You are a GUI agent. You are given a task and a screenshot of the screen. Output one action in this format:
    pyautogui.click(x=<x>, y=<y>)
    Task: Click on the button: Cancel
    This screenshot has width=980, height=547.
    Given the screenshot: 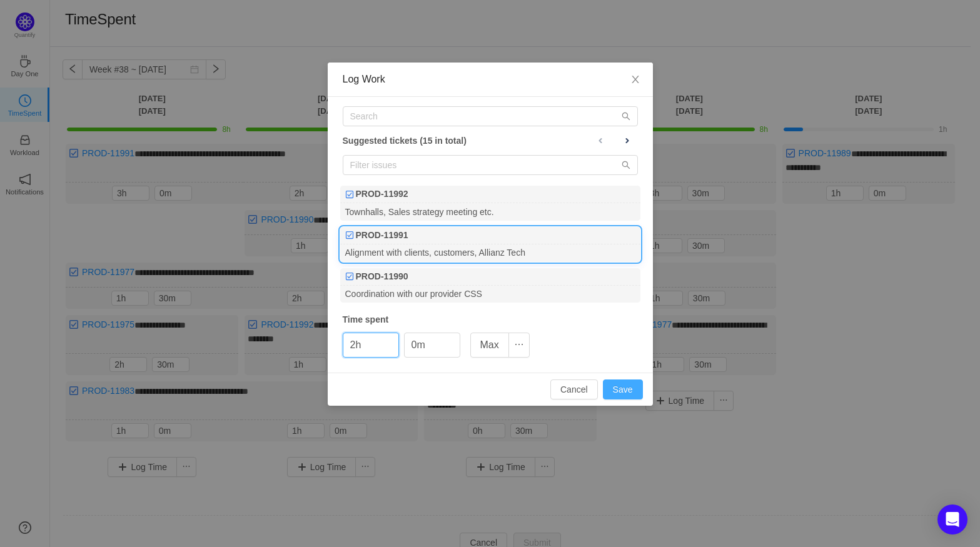 What is the action you would take?
    pyautogui.click(x=574, y=389)
    